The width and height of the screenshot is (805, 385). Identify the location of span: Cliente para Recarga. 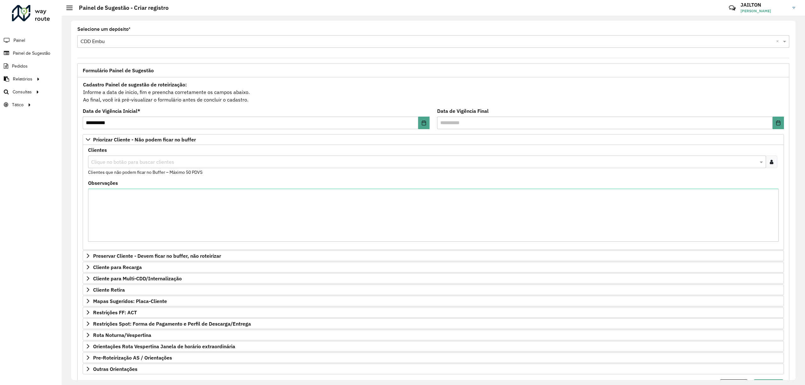
(117, 267).